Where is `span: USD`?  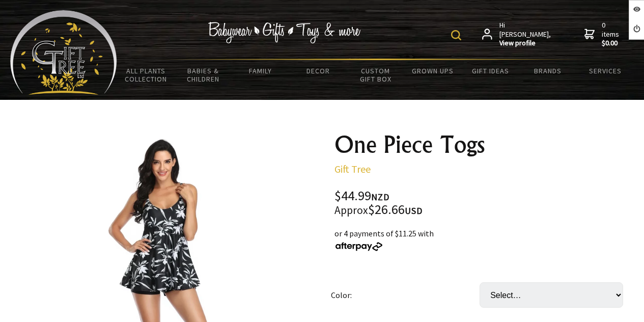 span: USD is located at coordinates (414, 210).